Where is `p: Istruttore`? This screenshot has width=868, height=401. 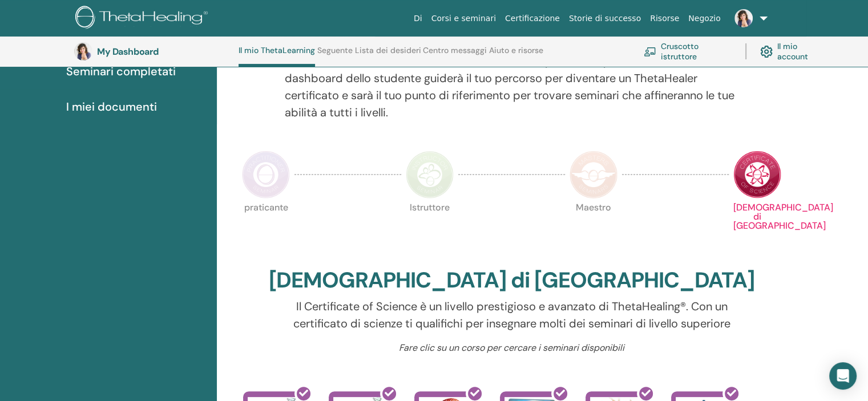
p: Istruttore is located at coordinates (429, 227).